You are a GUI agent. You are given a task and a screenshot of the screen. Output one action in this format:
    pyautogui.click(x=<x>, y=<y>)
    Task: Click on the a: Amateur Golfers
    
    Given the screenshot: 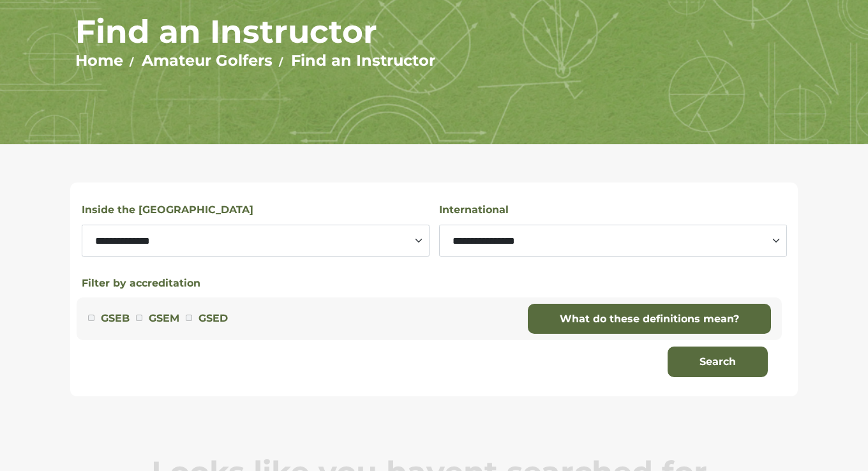 What is the action you would take?
    pyautogui.click(x=207, y=60)
    